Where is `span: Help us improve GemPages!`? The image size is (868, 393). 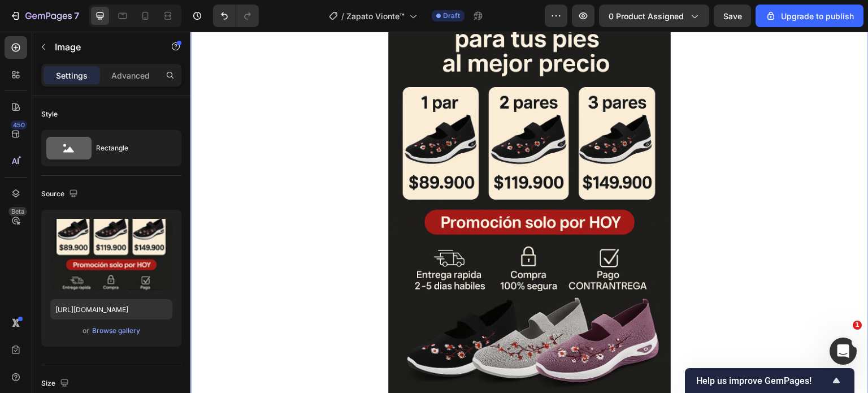 span: Help us improve GemPages! is located at coordinates (763, 381).